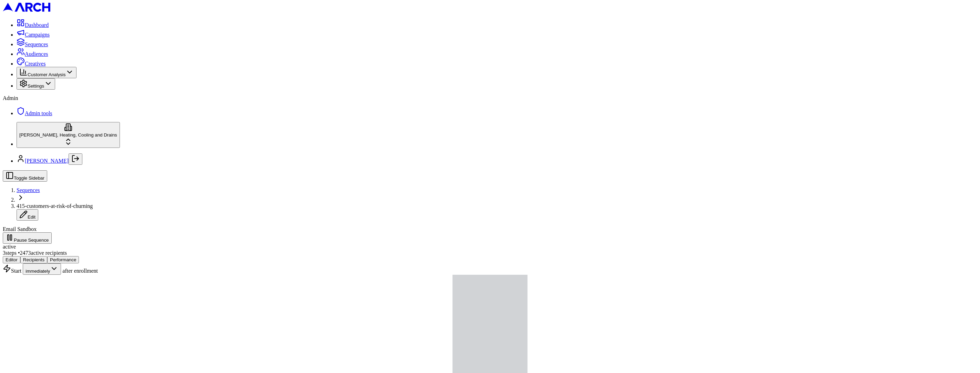  Describe the element at coordinates (46, 72) in the screenshot. I see `button: Customer Analysis` at that location.